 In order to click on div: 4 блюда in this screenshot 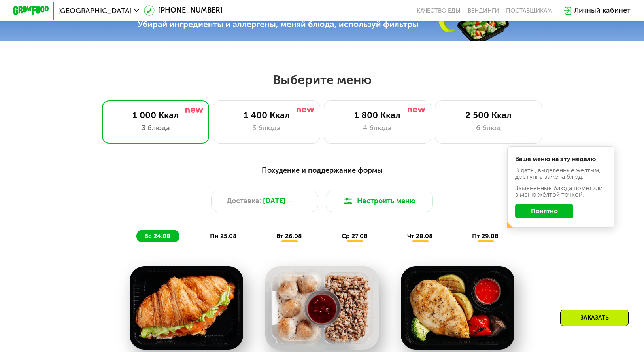, I will do `click(378, 128)`.